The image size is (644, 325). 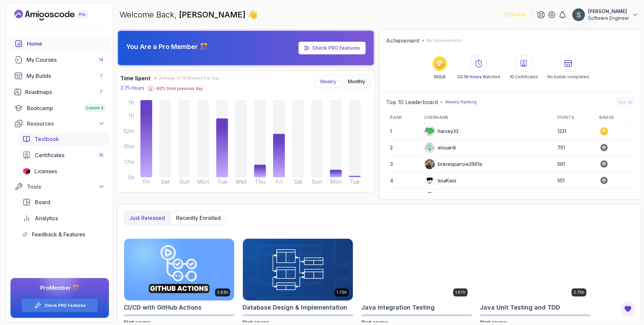 I want to click on td: 5, so click(x=403, y=197).